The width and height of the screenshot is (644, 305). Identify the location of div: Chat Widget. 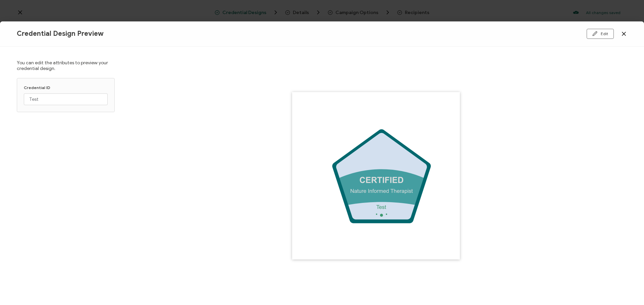
(627, 289).